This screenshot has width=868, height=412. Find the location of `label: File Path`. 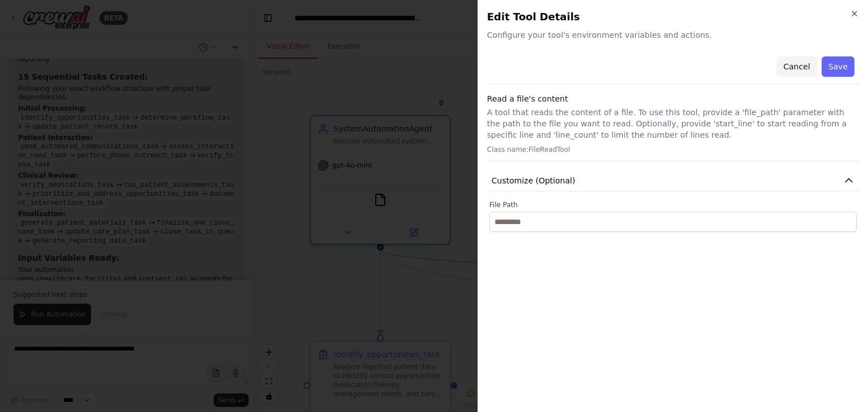

label: File Path is located at coordinates (672, 205).